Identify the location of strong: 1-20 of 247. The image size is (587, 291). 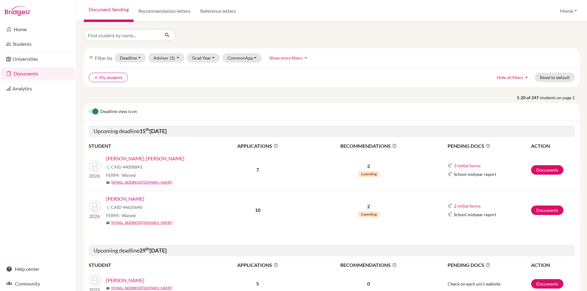
(528, 98).